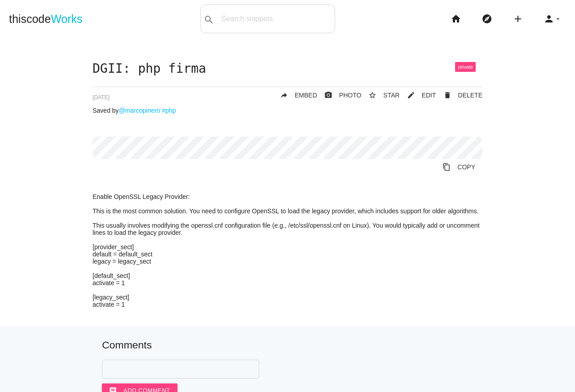 The width and height of the screenshot is (575, 392). I want to click on h5: Comments, so click(288, 345).